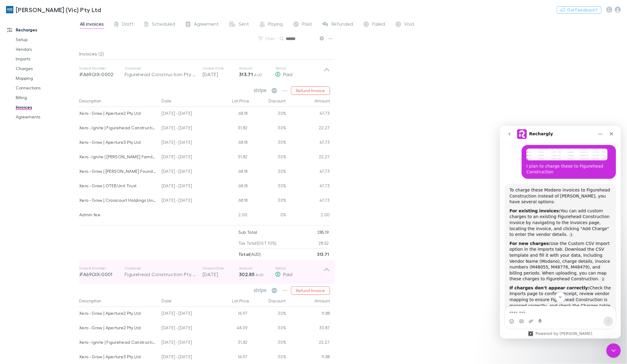  Describe the element at coordinates (128, 25) in the screenshot. I see `span: Draft` at that location.